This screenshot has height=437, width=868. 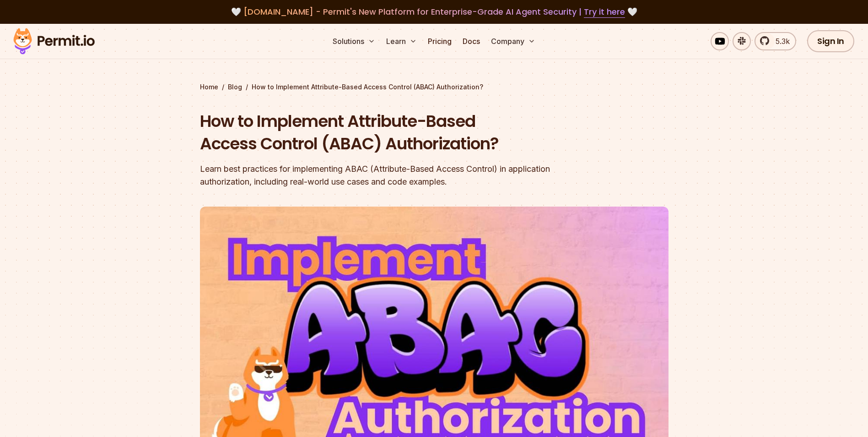 What do you see at coordinates (376, 175) in the screenshot?
I see `div: Learn best practices for implementing ABAC (Attribute-Based Access Control) in application author...` at bounding box center [376, 175].